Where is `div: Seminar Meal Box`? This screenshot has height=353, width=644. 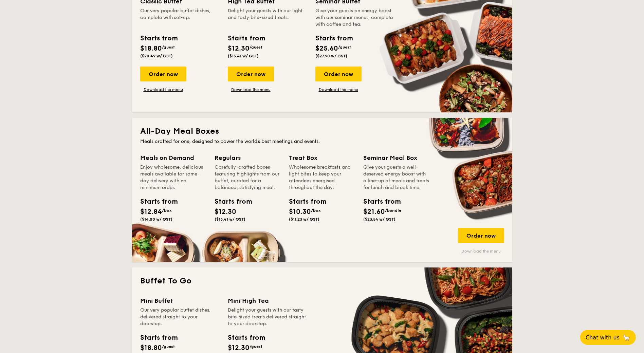
div: Seminar Meal Box is located at coordinates (396, 158).